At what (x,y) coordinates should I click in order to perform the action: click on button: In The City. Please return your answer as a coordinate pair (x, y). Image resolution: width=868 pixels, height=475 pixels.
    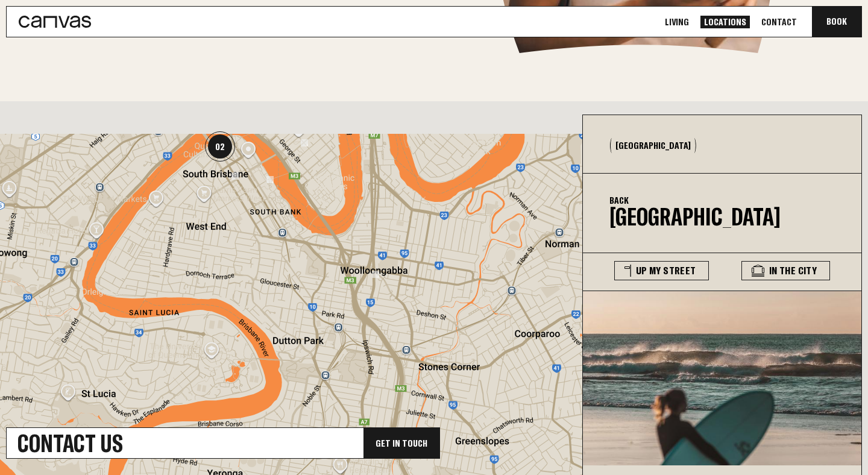
    Looking at the image, I should click on (785, 271).